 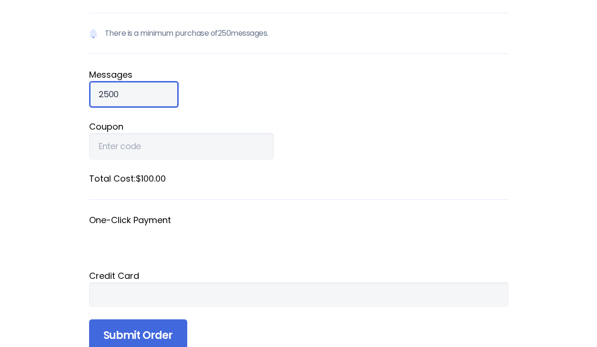 I want to click on div: Credit Card, so click(x=299, y=275).